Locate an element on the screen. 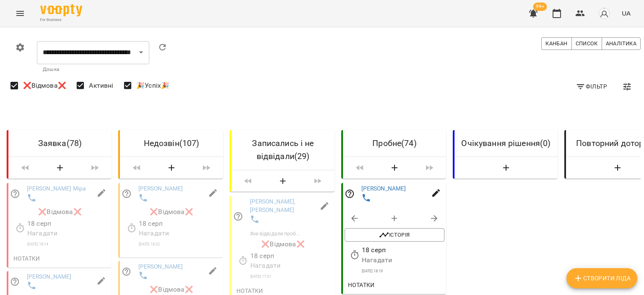 Image resolution: width=644 pixels, height=295 pixels. h6: Очікування рішення ( 0 ) is located at coordinates (506, 143).